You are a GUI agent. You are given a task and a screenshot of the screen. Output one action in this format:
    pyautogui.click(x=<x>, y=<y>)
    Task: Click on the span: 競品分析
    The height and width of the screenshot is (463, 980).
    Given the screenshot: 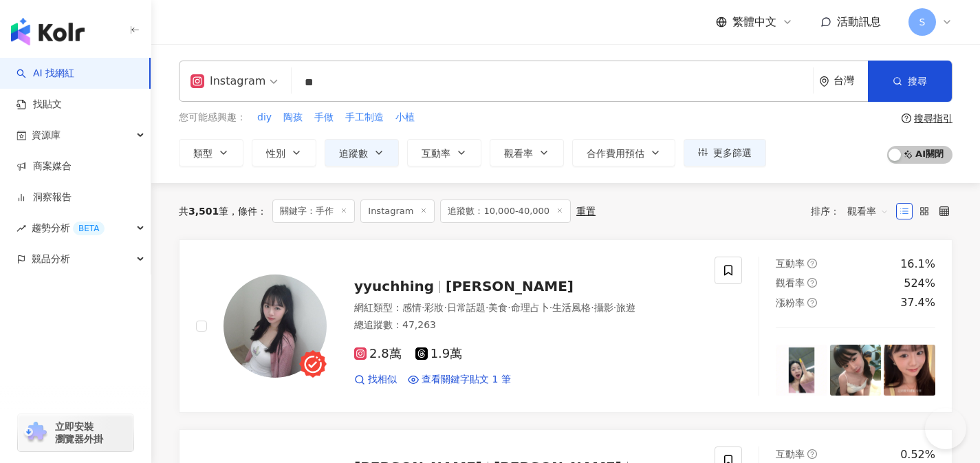 What is the action you would take?
    pyautogui.click(x=51, y=259)
    